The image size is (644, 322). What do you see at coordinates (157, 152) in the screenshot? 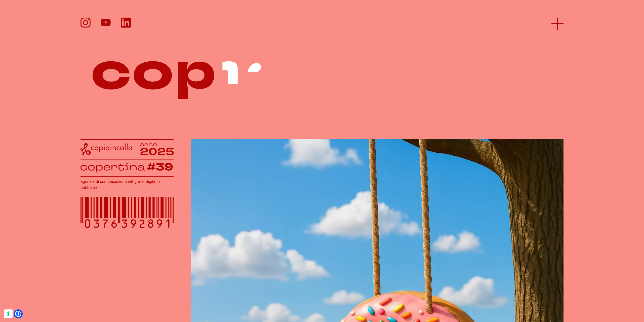
I see `tspan: 2025` at bounding box center [157, 152].